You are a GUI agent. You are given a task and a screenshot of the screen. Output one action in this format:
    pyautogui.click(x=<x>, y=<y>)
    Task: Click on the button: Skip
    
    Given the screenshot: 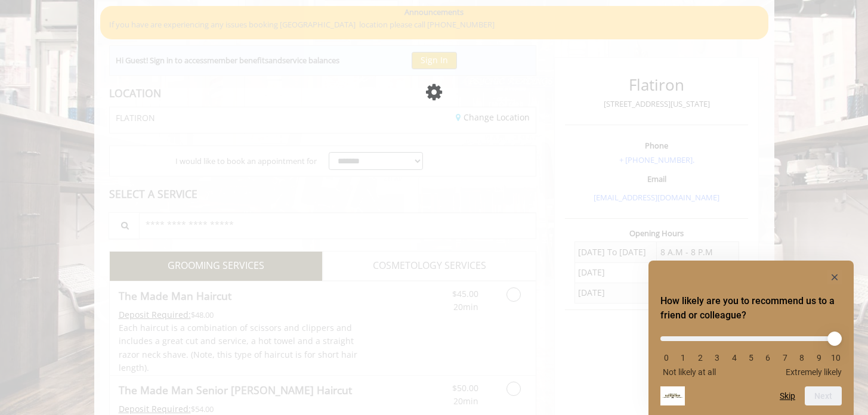 What is the action you would take?
    pyautogui.click(x=788, y=396)
    